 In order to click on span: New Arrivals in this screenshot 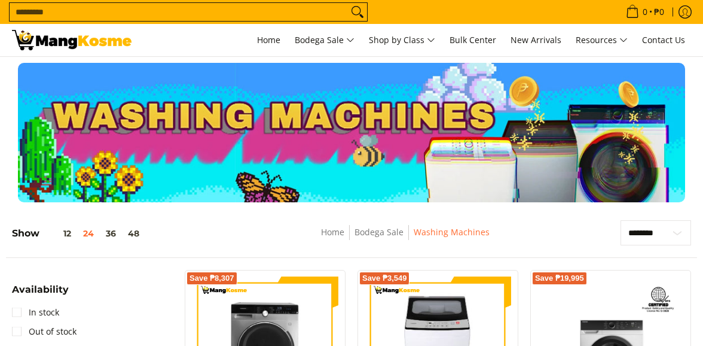, I will do `click(536, 39)`.